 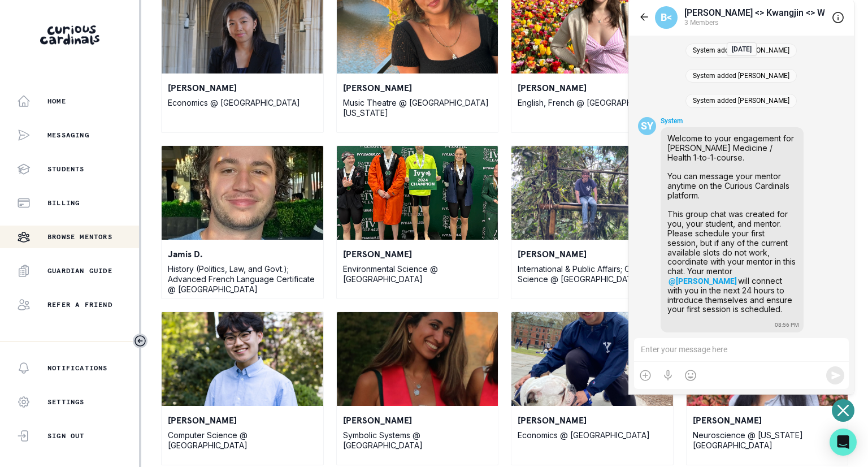 What do you see at coordinates (66, 436) in the screenshot?
I see `p: Sign Out` at bounding box center [66, 436].